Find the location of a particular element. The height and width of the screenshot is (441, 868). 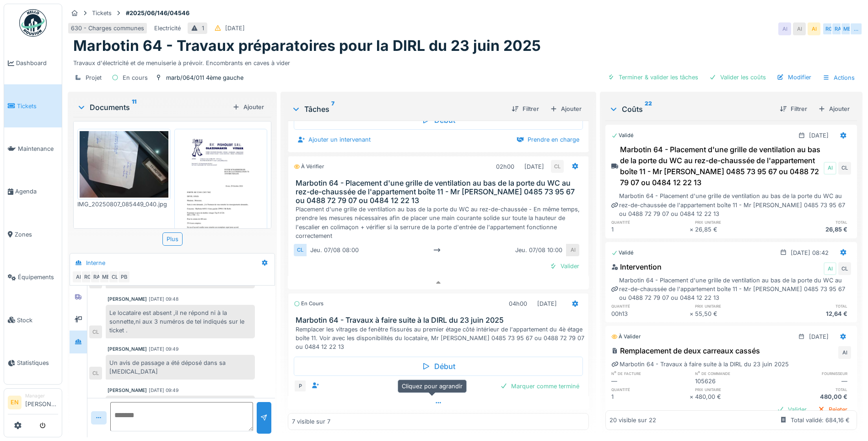

div: Début is located at coordinates (439, 366).